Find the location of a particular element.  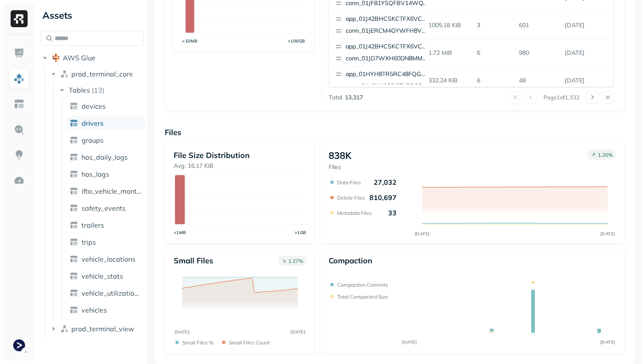

p: Compaction commits is located at coordinates (363, 285).